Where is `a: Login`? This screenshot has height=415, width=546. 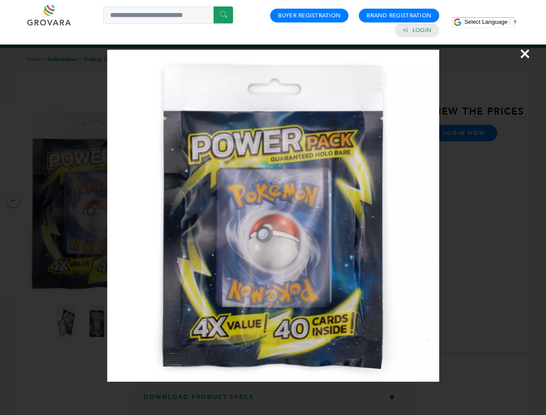 a: Login is located at coordinates (422, 30).